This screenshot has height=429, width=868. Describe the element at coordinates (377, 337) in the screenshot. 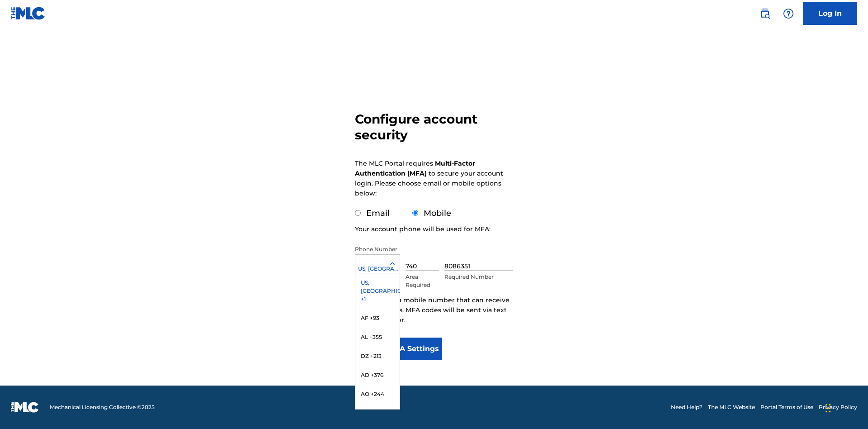

I see `div: AL +355` at that location.